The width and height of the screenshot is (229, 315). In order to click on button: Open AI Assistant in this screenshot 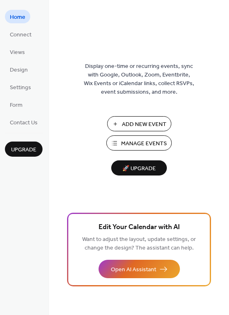, I will do `click(139, 269)`.